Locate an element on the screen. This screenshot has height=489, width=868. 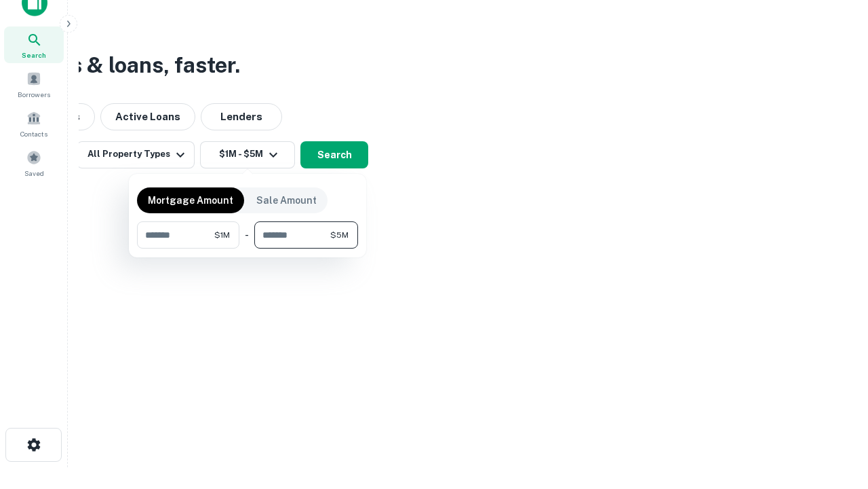
p: Mortgage Amount is located at coordinates (190, 201).